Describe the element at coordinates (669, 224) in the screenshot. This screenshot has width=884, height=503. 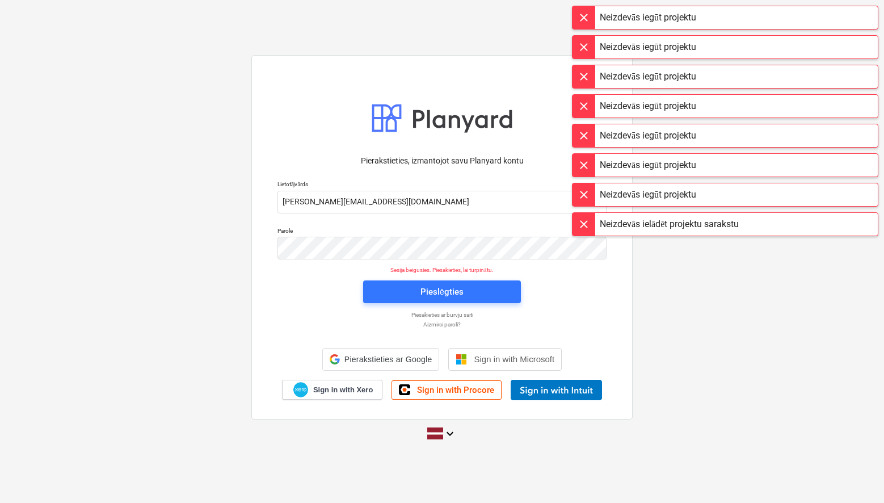
I see `div: Neizdevās ielādēt projektu sarakstu` at that location.